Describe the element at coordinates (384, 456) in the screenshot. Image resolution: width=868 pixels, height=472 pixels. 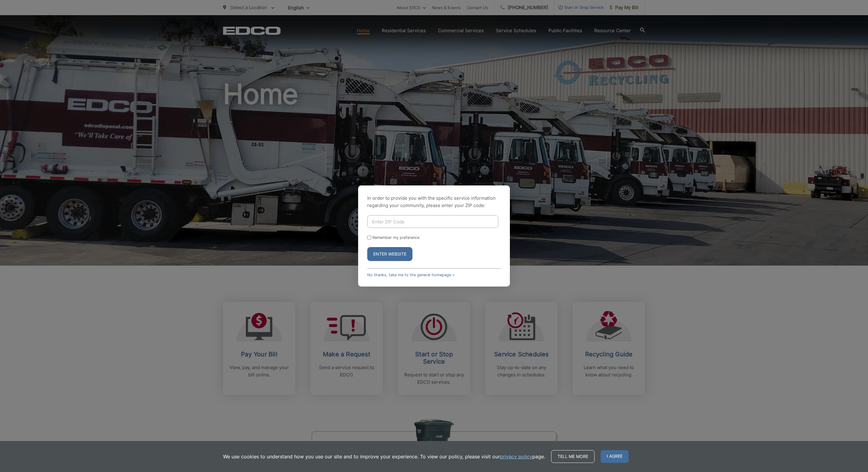
I see `p: We use cookies to understand how you use our site and to improve your experience. To view our pol...` at that location.